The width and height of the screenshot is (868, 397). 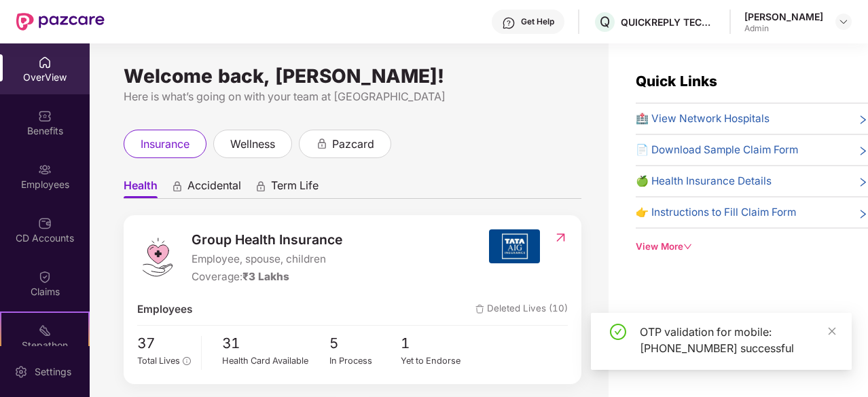 What do you see at coordinates (265, 276) in the screenshot?
I see `span: ₹3 Lakhs` at bounding box center [265, 276].